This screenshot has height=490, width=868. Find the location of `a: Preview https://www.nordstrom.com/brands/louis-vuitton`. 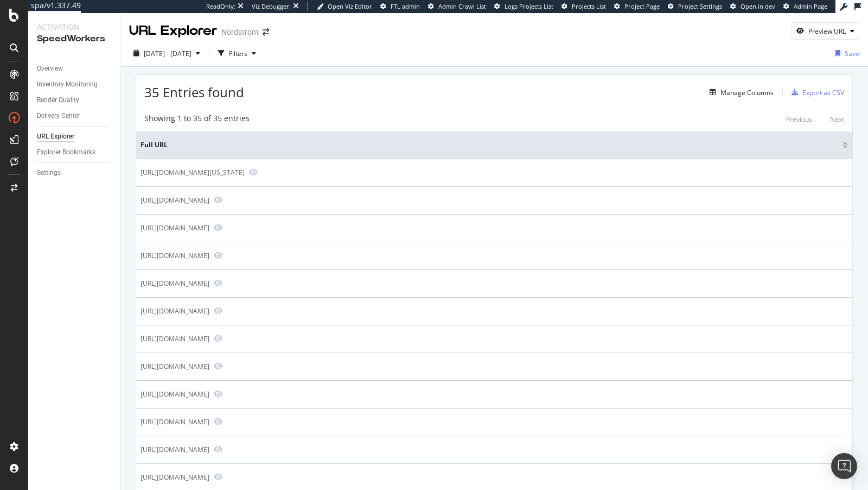

a: Preview https://www.nordstrom.com/brands/louis-vuitton is located at coordinates (218, 200).